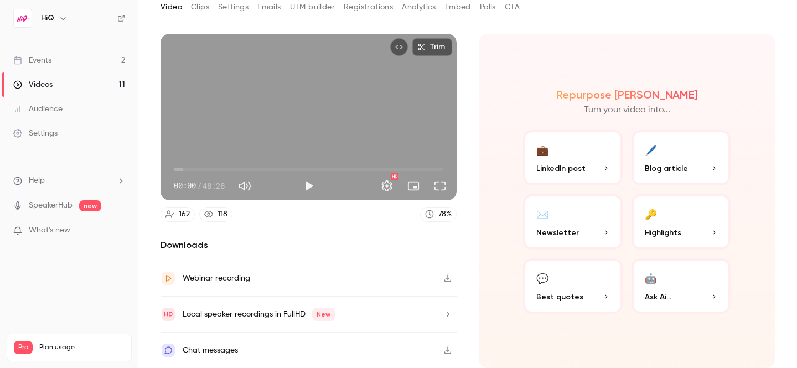 The width and height of the screenshot is (797, 368). Describe the element at coordinates (210, 350) in the screenshot. I see `div: Chat messages` at that location.